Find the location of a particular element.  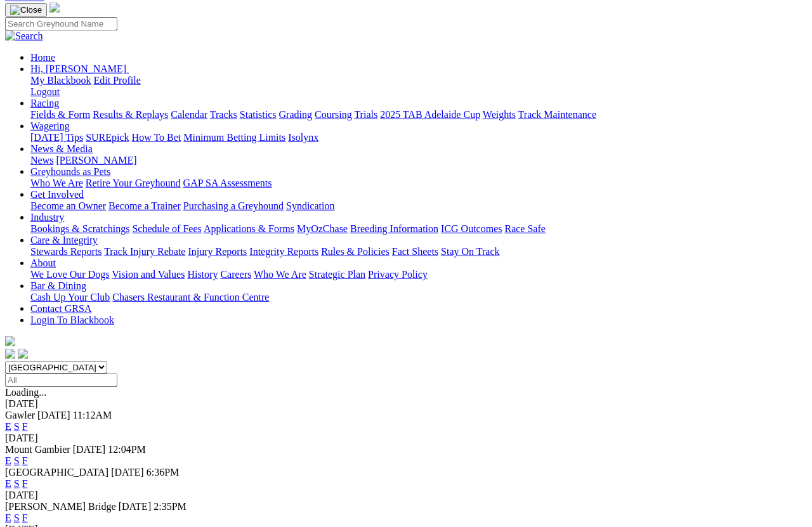

a: Become a Trainer is located at coordinates (144, 205).